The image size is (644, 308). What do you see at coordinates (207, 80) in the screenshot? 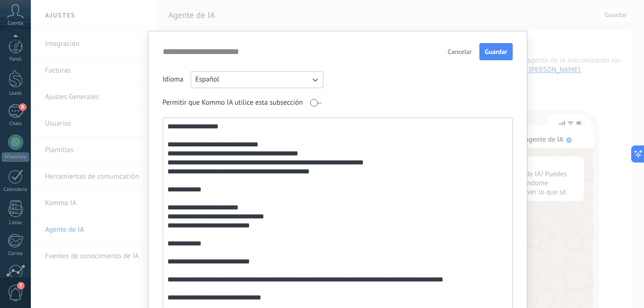
I see `span: Español` at bounding box center [207, 80].